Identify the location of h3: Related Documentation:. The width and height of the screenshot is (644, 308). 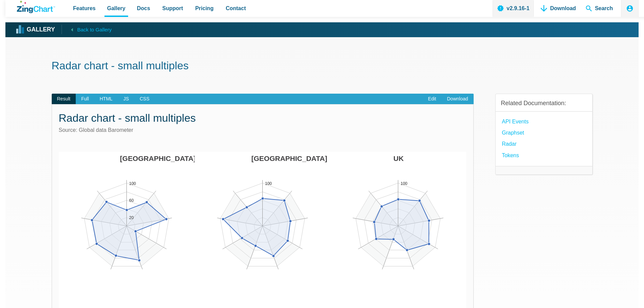
(544, 103).